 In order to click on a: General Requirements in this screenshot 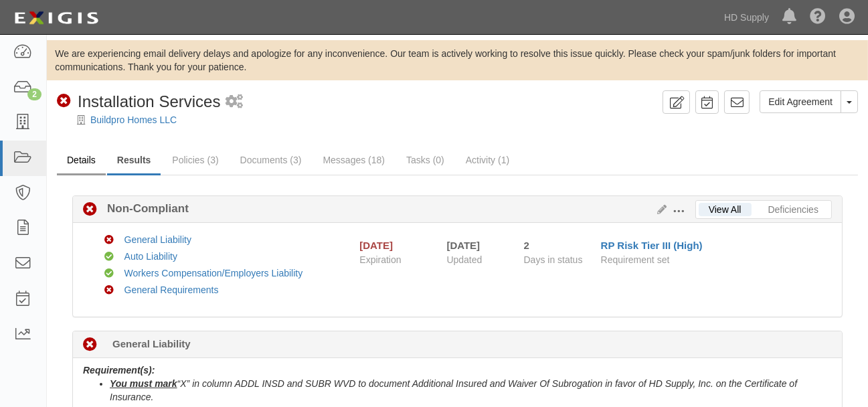, I will do `click(171, 290)`.